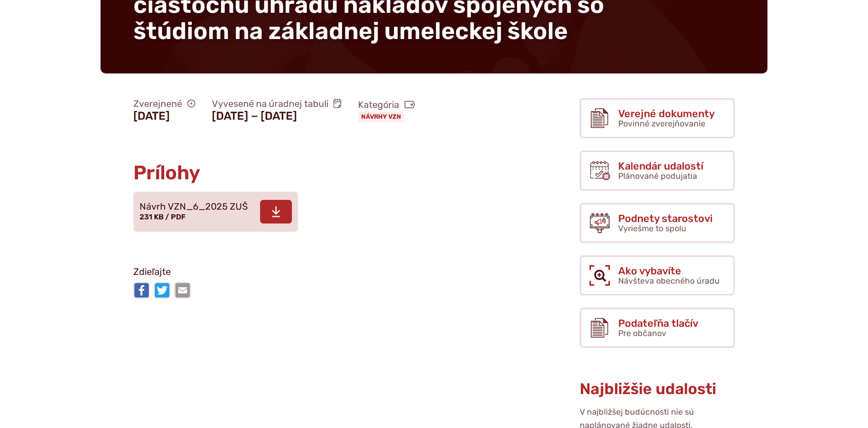  What do you see at coordinates (665, 219) in the screenshot?
I see `span: Podnety starostovi` at bounding box center [665, 219].